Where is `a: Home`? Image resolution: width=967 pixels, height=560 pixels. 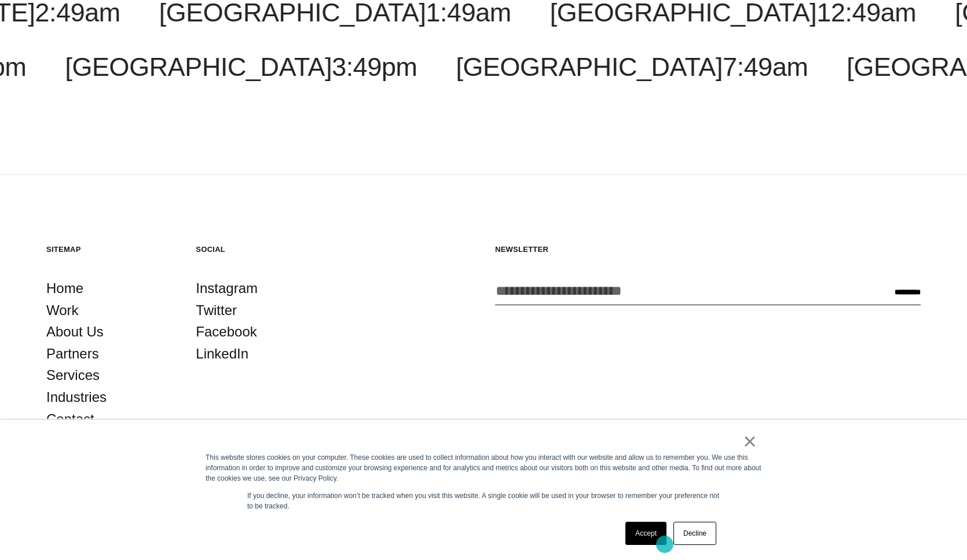
a: Home is located at coordinates (65, 288).